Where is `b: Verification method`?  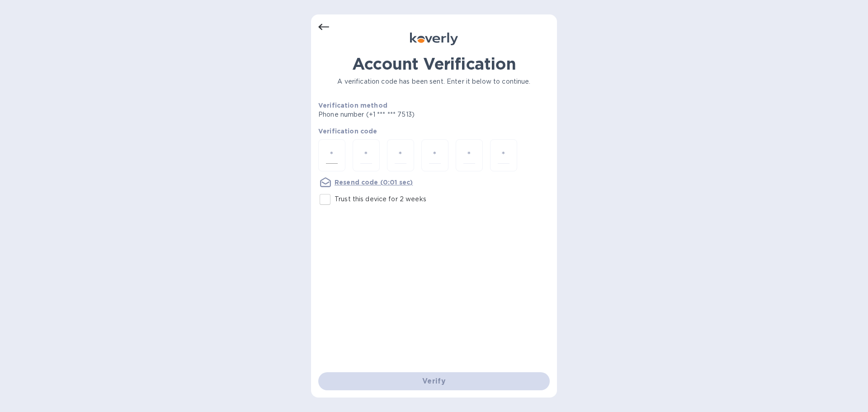 b: Verification method is located at coordinates (352, 106).